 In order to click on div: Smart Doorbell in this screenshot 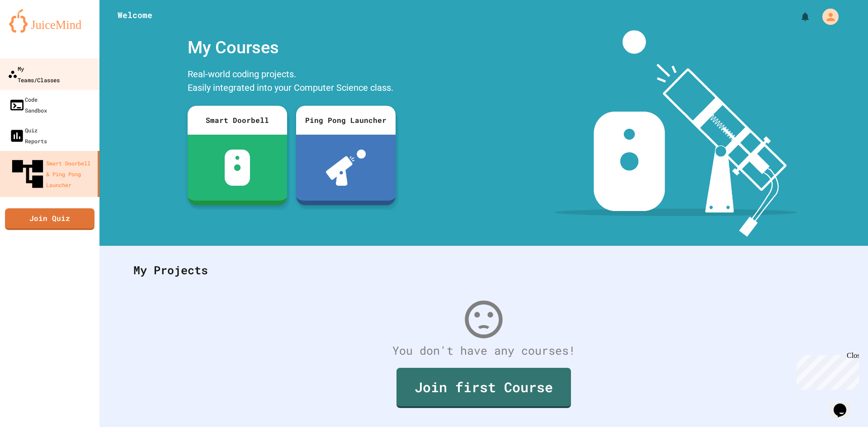, I will do `click(237, 120)`.